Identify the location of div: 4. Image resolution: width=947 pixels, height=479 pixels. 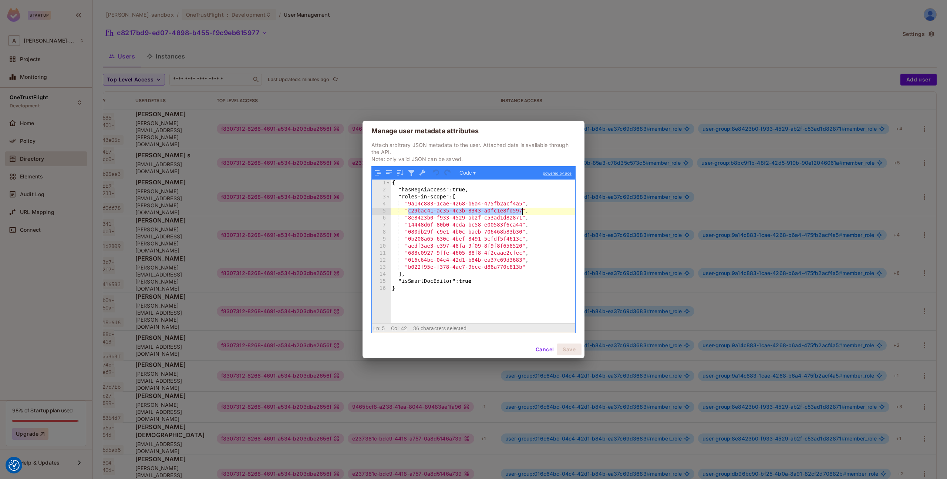
(381, 204).